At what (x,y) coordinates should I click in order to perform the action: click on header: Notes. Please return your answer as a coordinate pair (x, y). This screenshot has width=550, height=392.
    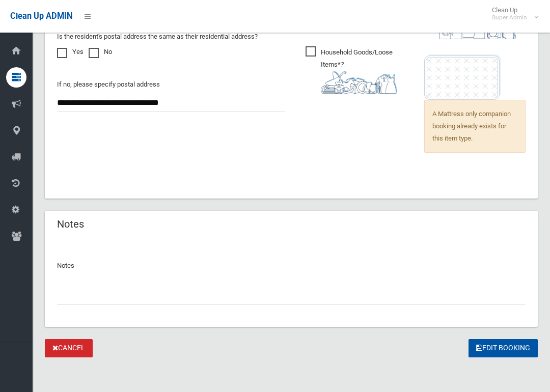
    Looking at the image, I should click on (70, 224).